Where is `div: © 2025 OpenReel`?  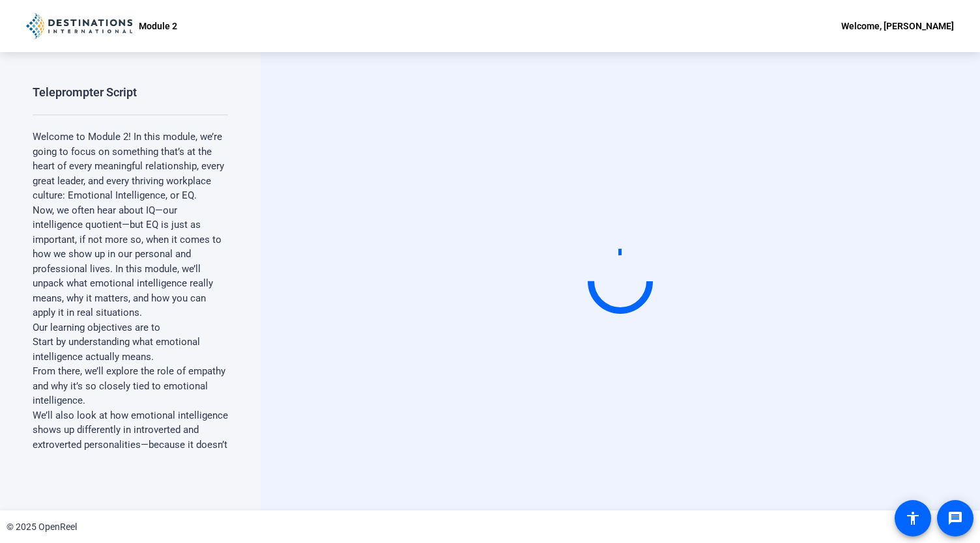 div: © 2025 OpenReel is located at coordinates (42, 527).